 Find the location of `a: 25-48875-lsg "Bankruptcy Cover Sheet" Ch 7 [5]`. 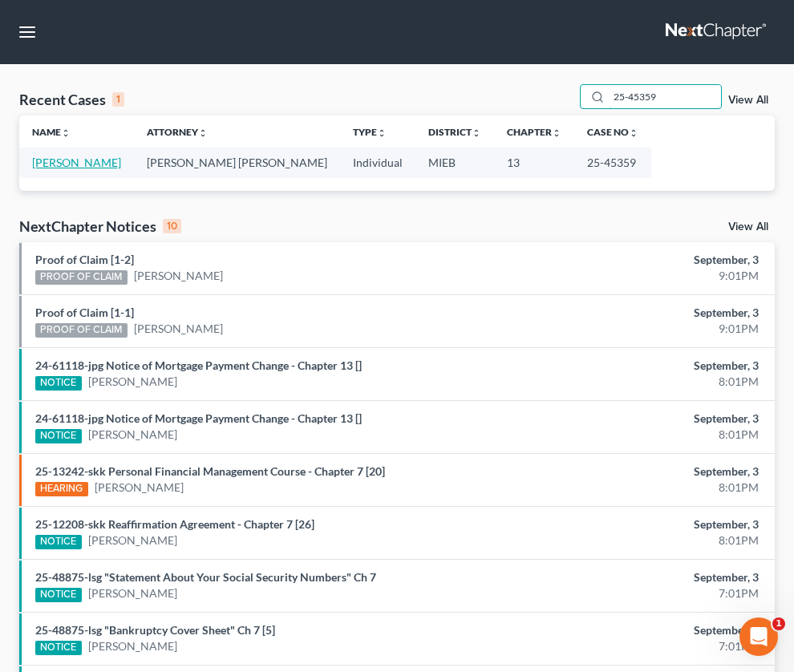

a: 25-48875-lsg "Bankruptcy Cover Sheet" Ch 7 [5] is located at coordinates (155, 629).